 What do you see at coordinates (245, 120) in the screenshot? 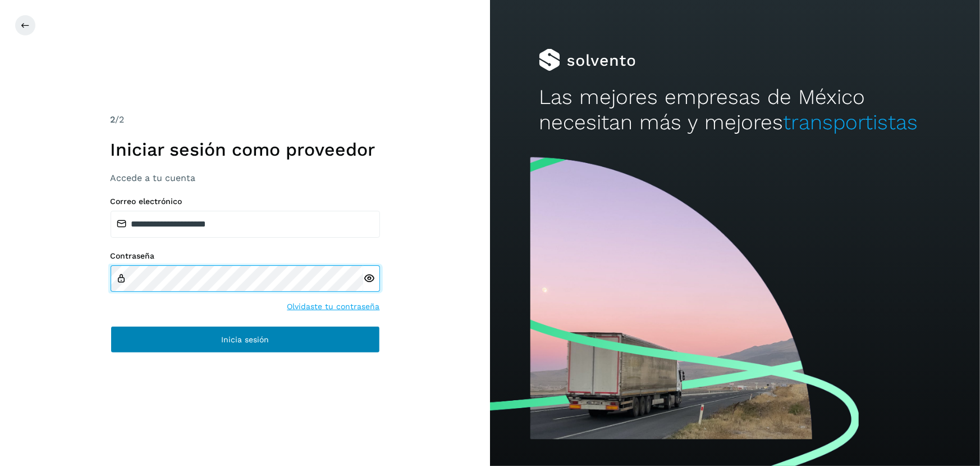
I see `div: /2` at bounding box center [245, 120].